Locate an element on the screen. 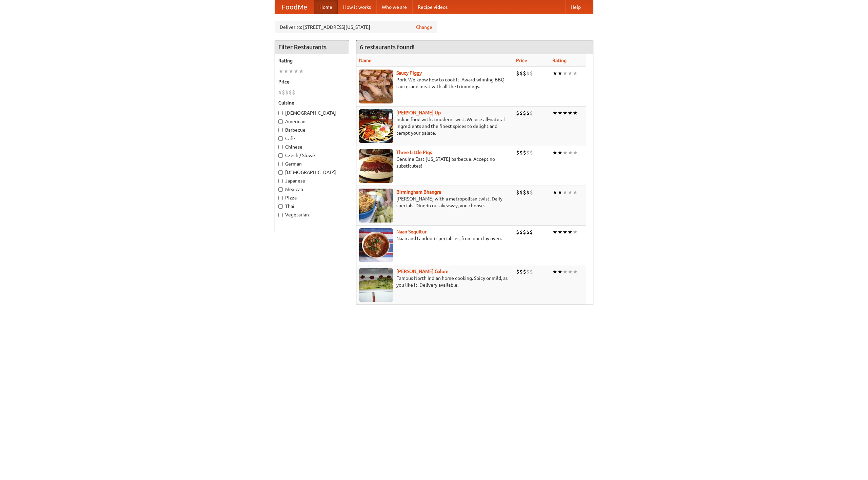 This screenshot has width=868, height=480. h5: Rating is located at coordinates (312, 60).